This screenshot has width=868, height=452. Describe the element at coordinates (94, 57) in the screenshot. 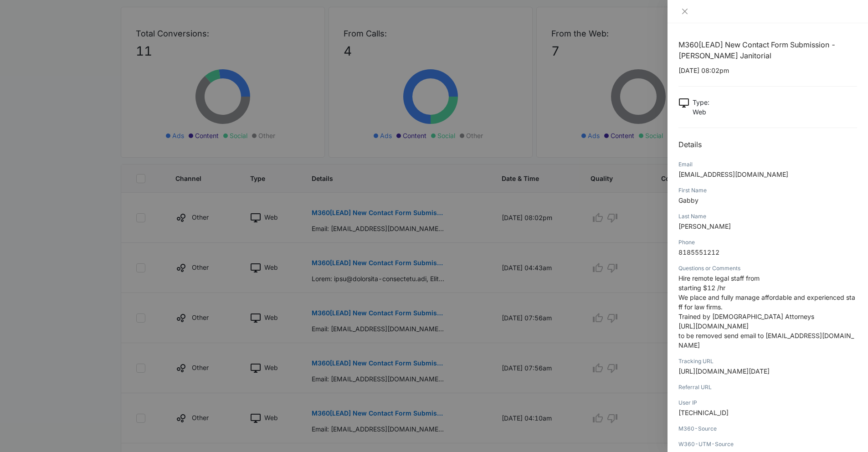

I see `img: tab_keywords_by_traffic_grey.svg` at that location.